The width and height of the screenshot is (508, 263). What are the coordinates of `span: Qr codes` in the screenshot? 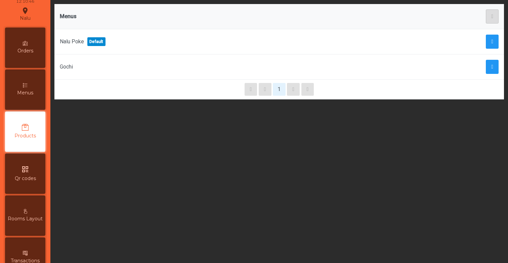 It's located at (25, 178).